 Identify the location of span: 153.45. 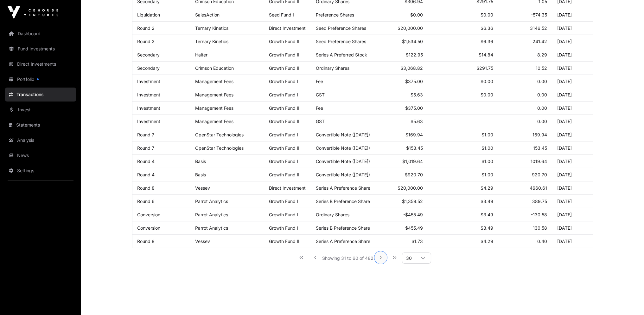
(540, 148).